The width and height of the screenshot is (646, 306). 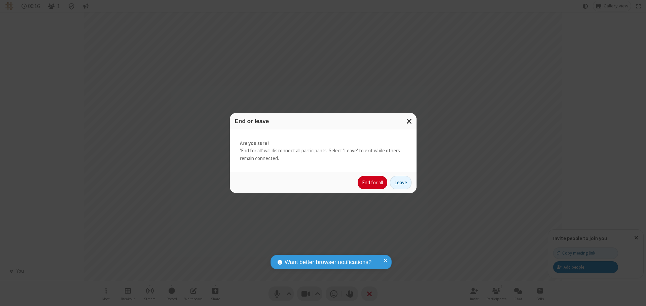 I want to click on h3: End or leave, so click(x=323, y=121).